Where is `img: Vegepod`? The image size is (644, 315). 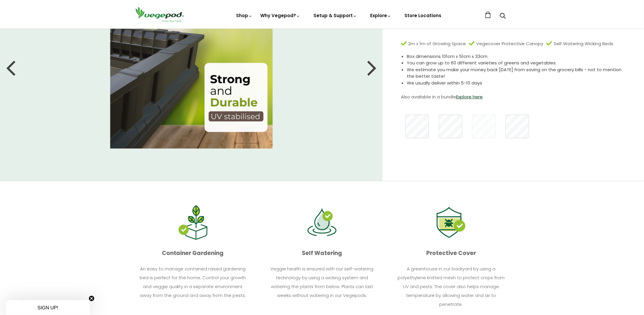
img: Vegepod is located at coordinates (159, 14).